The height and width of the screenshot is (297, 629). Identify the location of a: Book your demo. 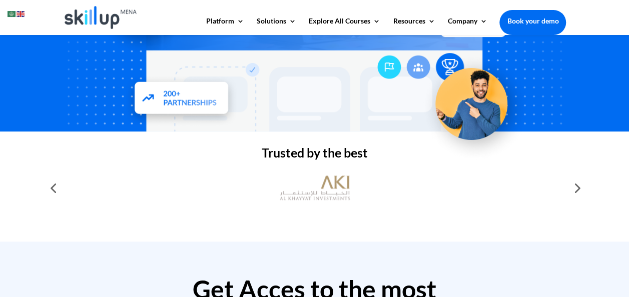
(533, 21).